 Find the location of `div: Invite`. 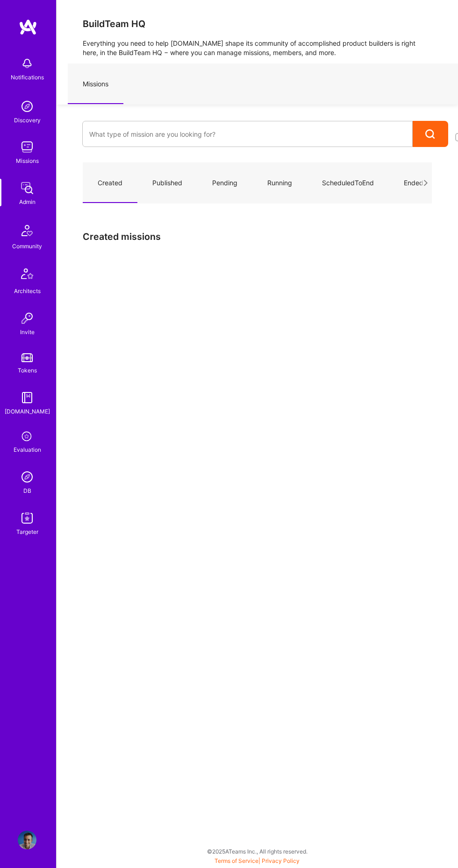

div: Invite is located at coordinates (27, 332).